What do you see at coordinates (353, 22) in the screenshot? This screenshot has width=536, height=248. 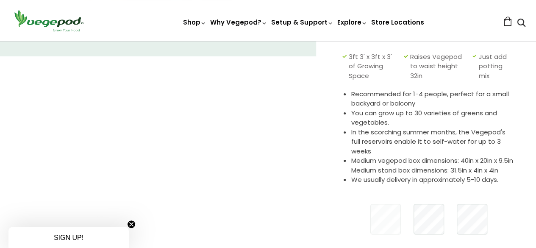 I see `a: Explore` at bounding box center [353, 22].